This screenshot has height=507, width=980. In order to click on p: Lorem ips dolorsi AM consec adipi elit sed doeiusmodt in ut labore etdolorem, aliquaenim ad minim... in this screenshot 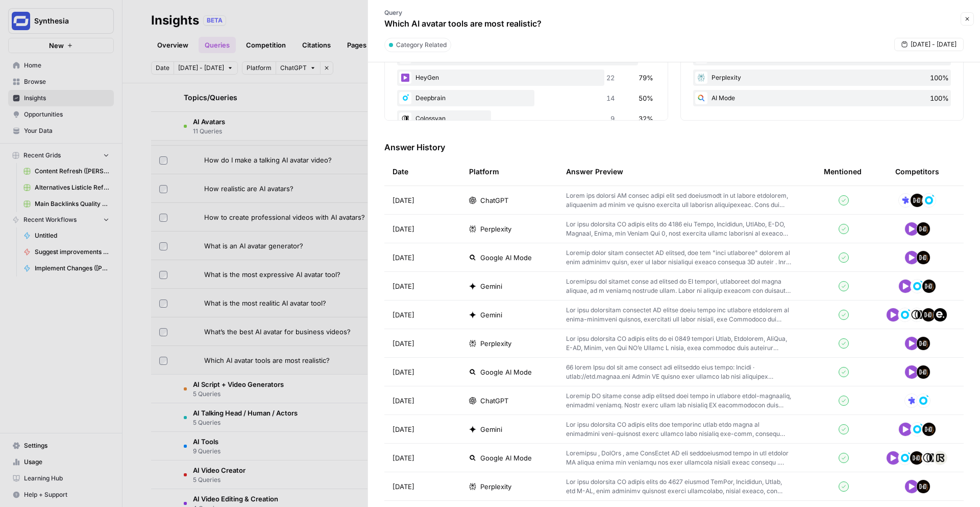, I will do `click(678, 200)`.